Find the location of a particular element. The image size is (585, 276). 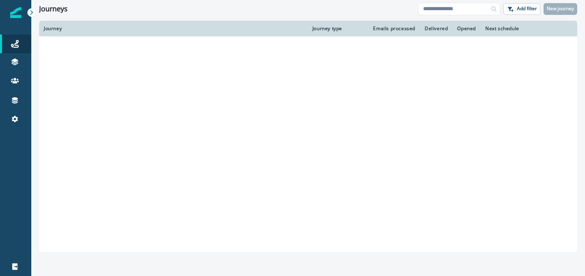

div: Next schedule is located at coordinates (519, 29).